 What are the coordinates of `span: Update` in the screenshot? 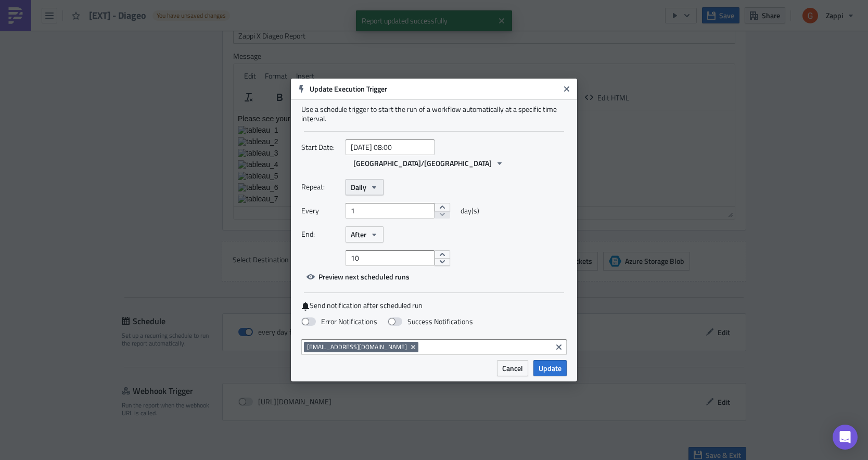 It's located at (550, 367).